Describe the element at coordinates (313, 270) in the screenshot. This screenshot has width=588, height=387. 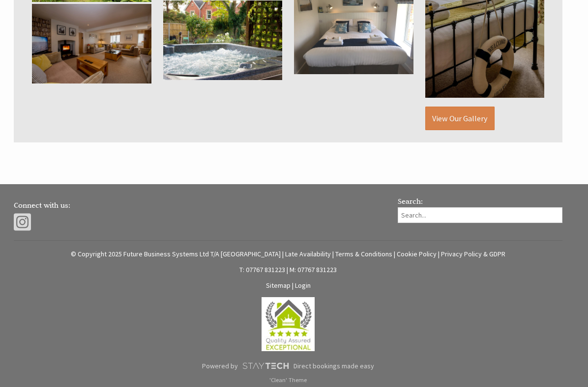
I see `a: M: 07767 831223` at that location.